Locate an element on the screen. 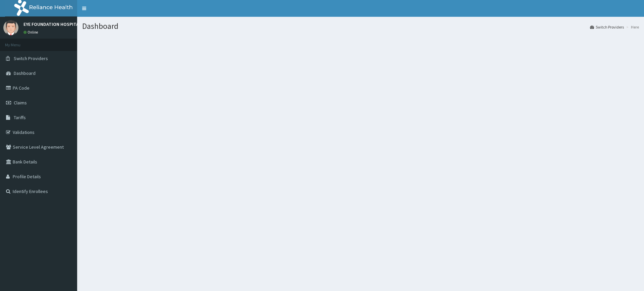 The width and height of the screenshot is (644, 291). span: Tariffs is located at coordinates (20, 117).